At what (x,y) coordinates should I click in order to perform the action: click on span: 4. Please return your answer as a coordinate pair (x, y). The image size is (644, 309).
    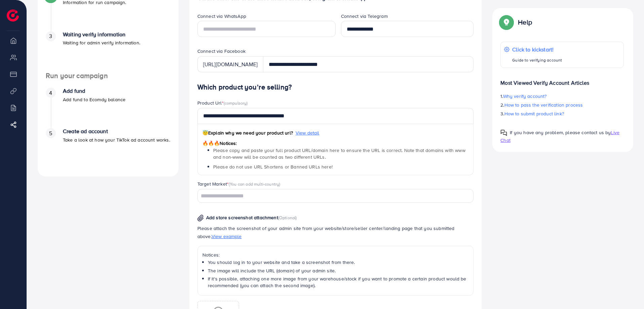
    Looking at the image, I should click on (50, 93).